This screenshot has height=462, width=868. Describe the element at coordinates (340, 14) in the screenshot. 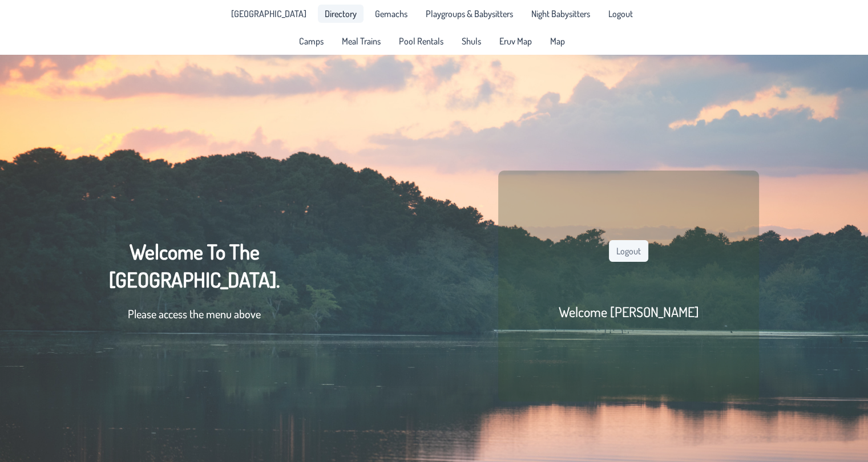

I see `li: Directory` at that location.